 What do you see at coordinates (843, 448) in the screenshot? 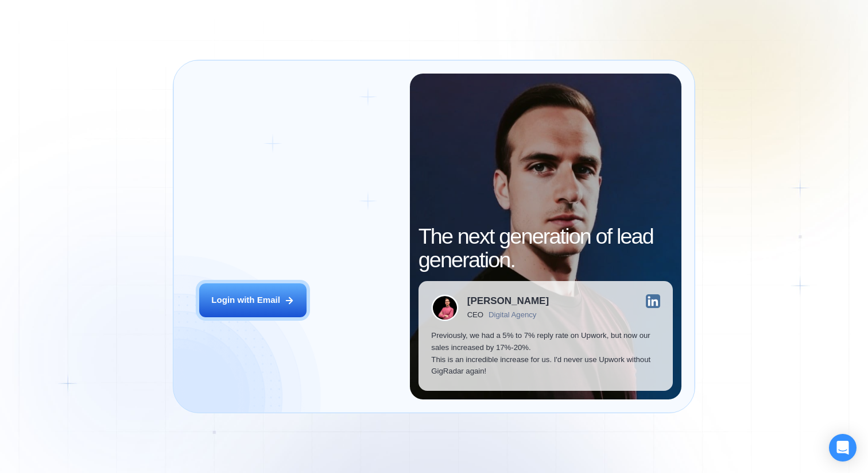
I see `div: Open Intercom Messenger` at bounding box center [843, 448].